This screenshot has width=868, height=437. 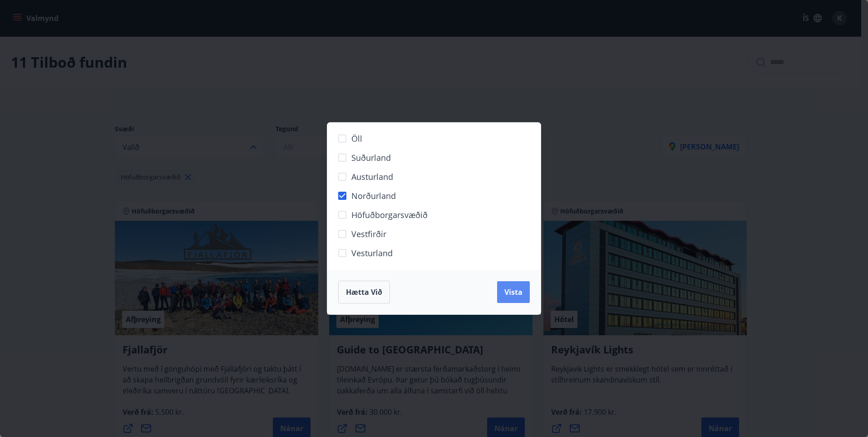 I want to click on span: Suðurland, so click(x=371, y=157).